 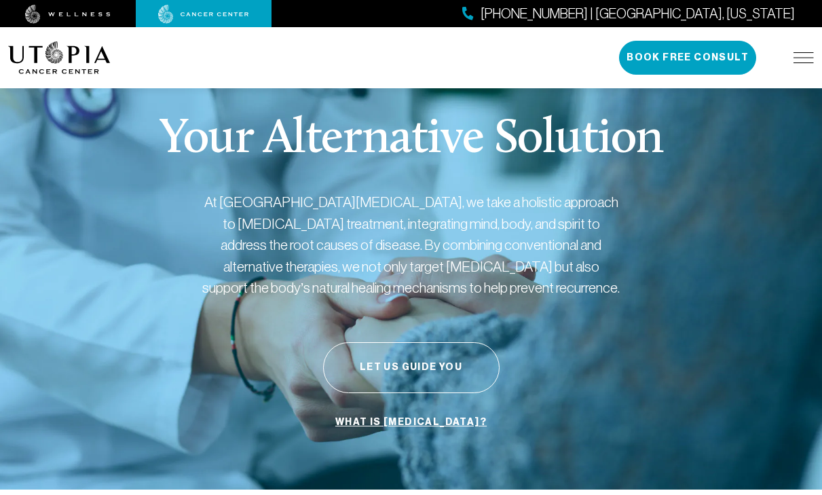 I want to click on button: Let Us Guide You, so click(x=411, y=367).